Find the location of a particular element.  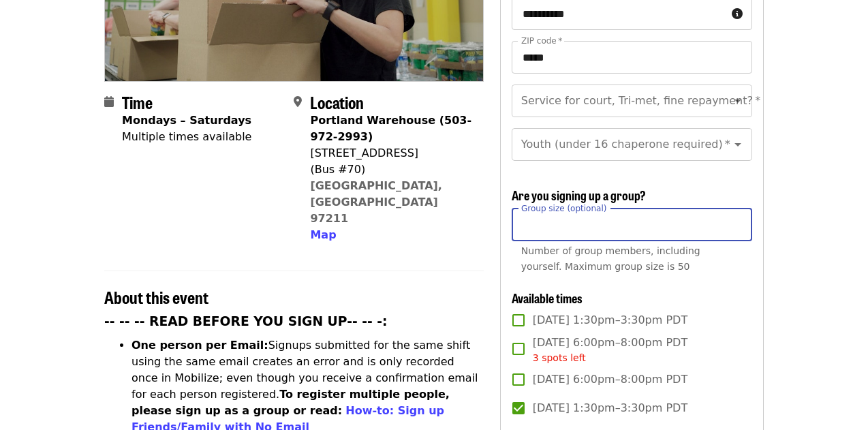

span: 3 spots left is located at coordinates (559, 358).